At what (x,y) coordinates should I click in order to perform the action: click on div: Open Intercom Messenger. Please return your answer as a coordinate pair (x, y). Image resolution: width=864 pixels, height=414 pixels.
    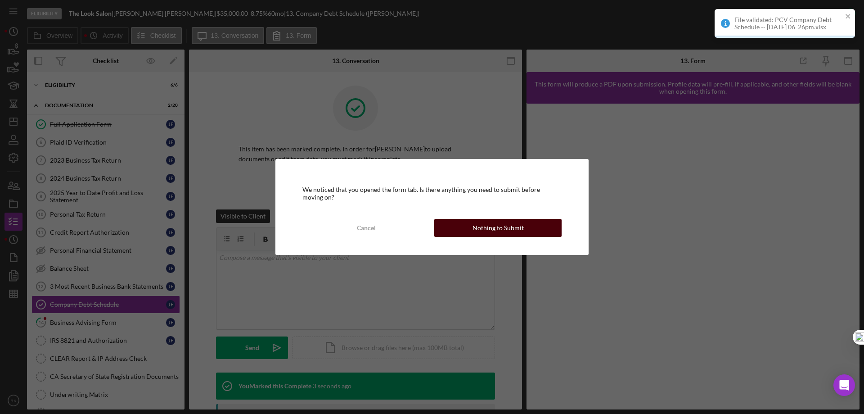
    Looking at the image, I should click on (845, 385).